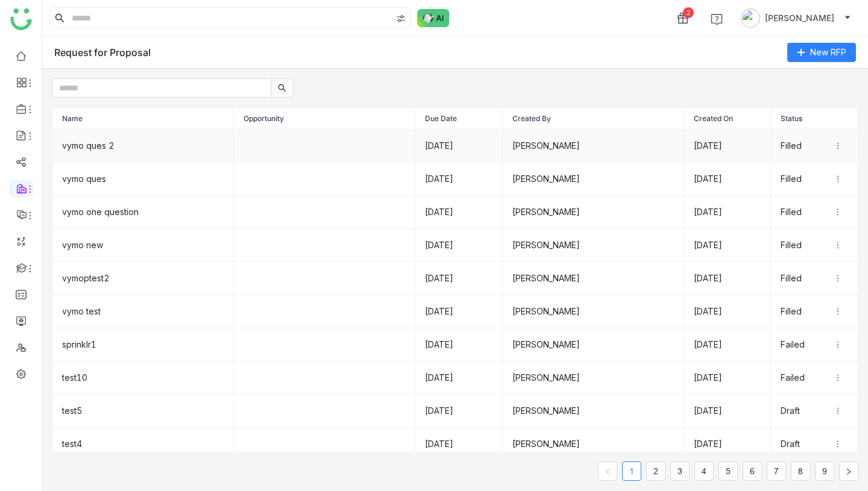  I want to click on button: Next Page, so click(849, 472).